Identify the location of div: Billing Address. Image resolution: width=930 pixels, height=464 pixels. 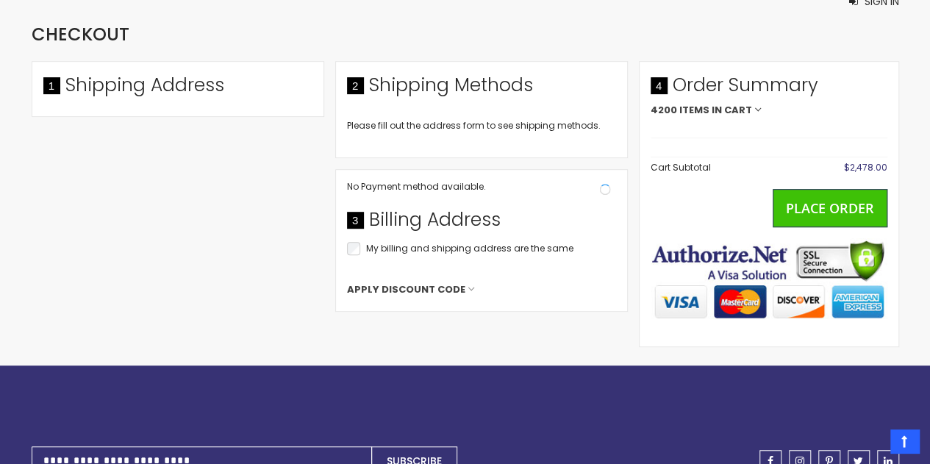
(481, 223).